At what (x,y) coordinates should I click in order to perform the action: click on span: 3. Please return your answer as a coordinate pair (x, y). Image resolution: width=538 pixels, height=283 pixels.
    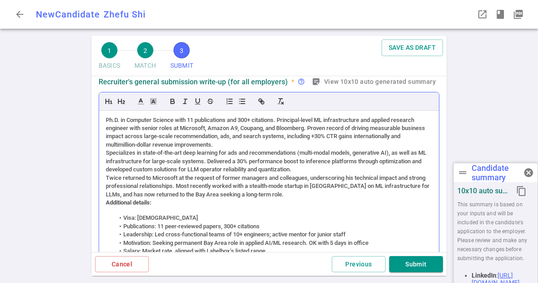
    Looking at the image, I should click on (181, 50).